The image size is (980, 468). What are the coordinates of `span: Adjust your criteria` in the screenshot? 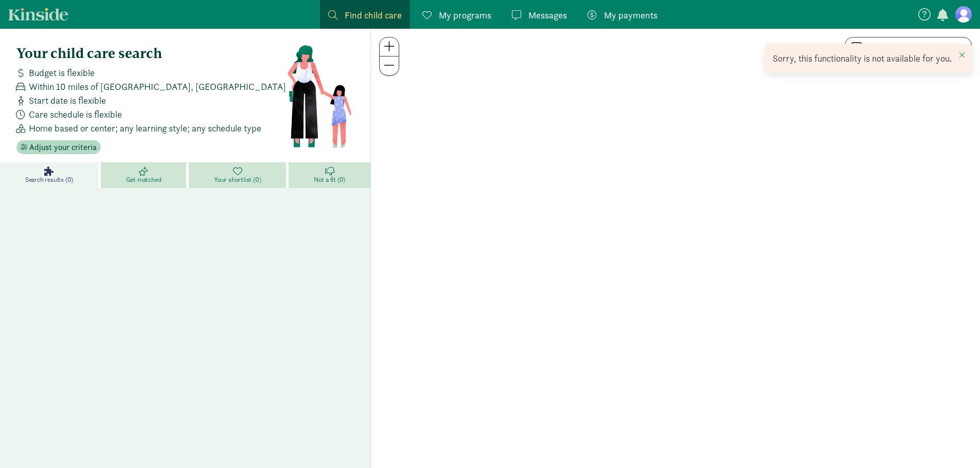 It's located at (63, 148).